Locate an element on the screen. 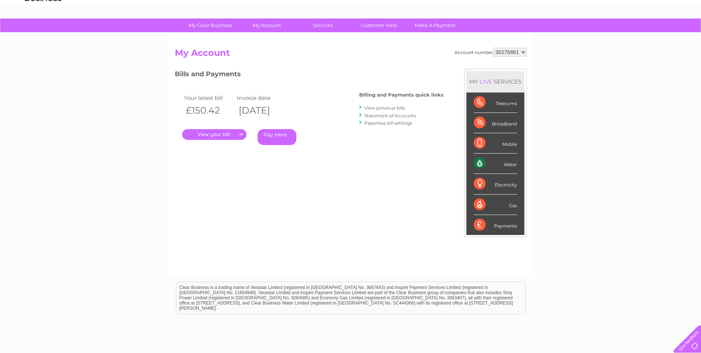 Image resolution: width=701 pixels, height=353 pixels. div: MY SERVICES is located at coordinates (495, 81).